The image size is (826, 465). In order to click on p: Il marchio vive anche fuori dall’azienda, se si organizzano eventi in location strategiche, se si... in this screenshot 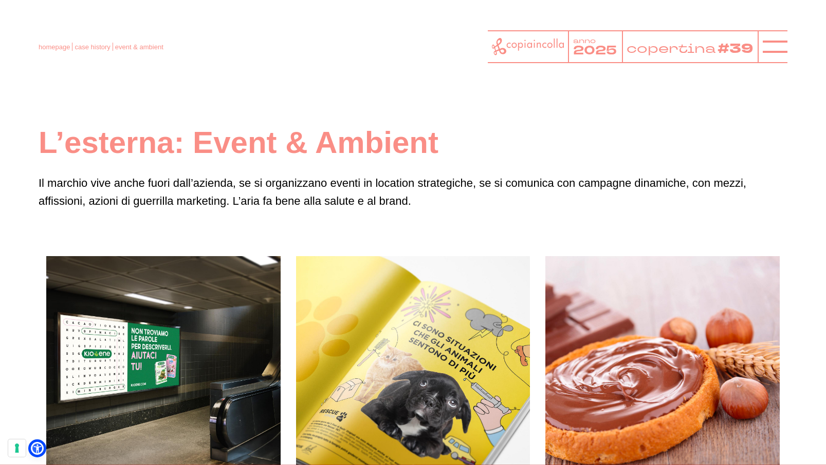, I will do `click(413, 192)`.